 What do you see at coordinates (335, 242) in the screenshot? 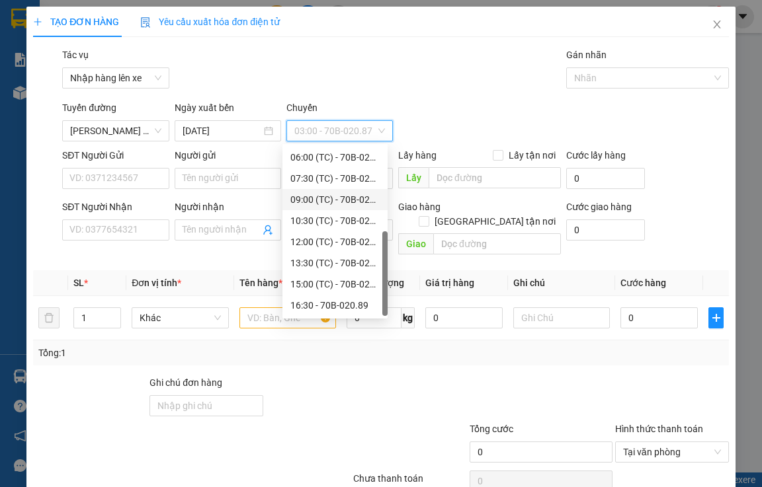
I see `div: 12:00 (TC) - 70B-020.58` at bounding box center [335, 242].